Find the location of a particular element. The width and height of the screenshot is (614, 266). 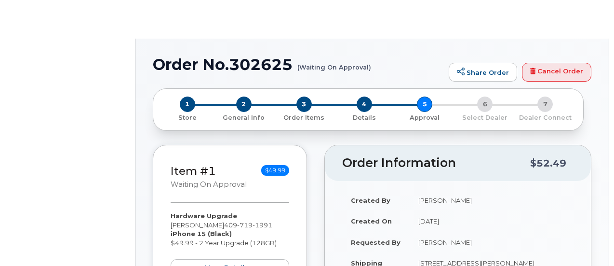

p: General Info is located at coordinates (243, 118).